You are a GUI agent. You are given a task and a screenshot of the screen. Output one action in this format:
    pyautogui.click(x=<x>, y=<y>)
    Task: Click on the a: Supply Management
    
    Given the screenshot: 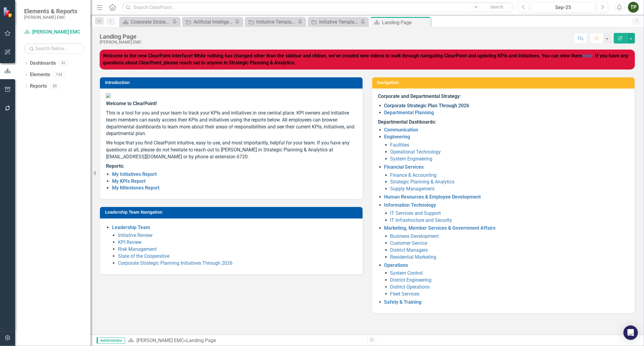 What is the action you would take?
    pyautogui.click(x=412, y=189)
    